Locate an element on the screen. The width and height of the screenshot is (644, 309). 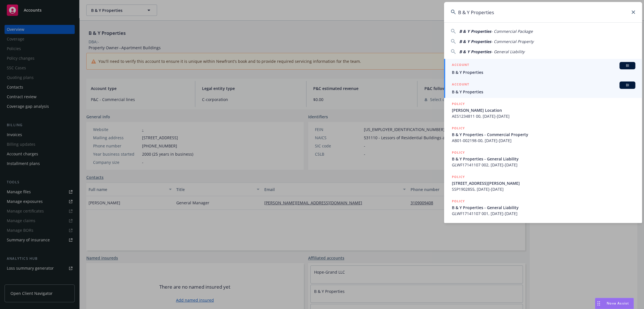
span: B & Y Properties - Commercial Property is located at coordinates (543, 135).